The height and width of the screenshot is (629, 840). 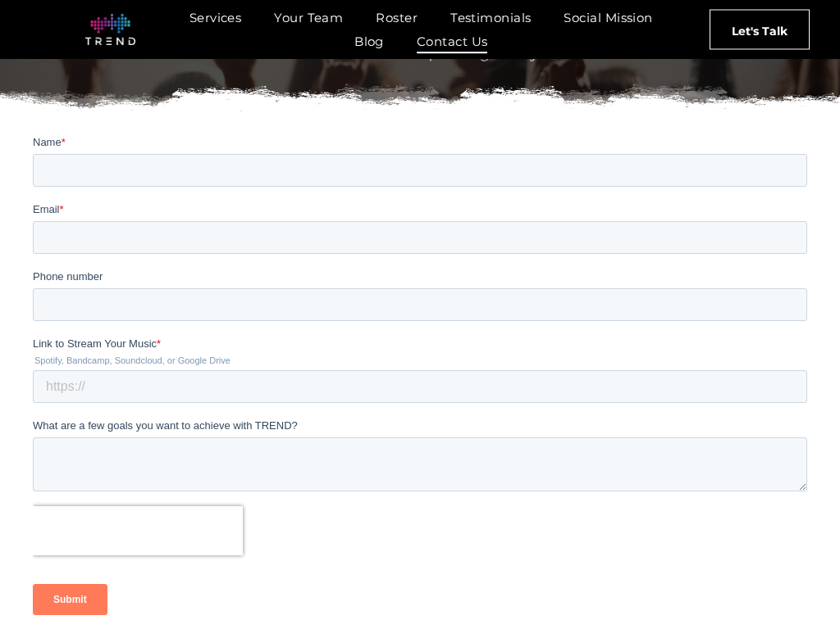 I want to click on a: Testimonials, so click(x=490, y=17).